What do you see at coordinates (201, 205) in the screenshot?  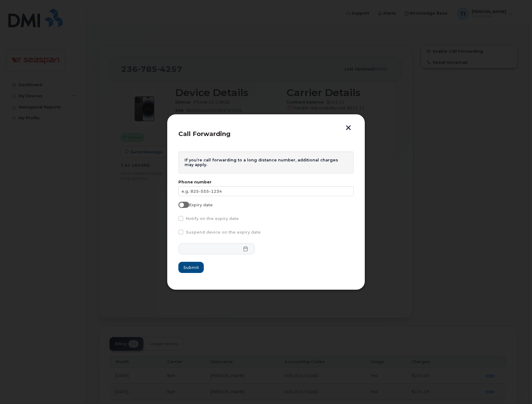 I see `span: Expiry date` at bounding box center [201, 205].